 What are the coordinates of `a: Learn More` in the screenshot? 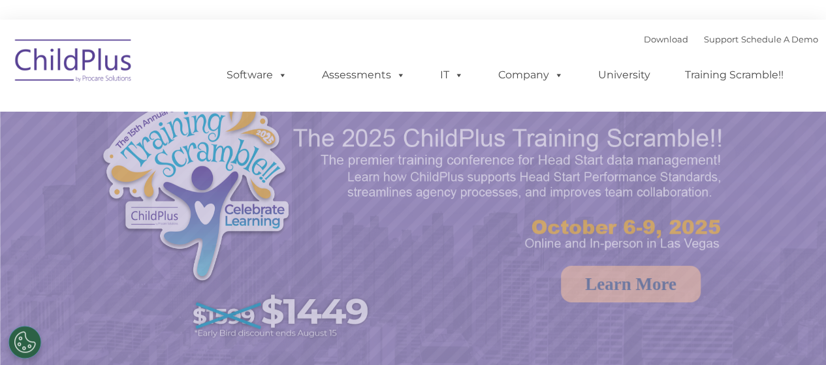 It's located at (631, 284).